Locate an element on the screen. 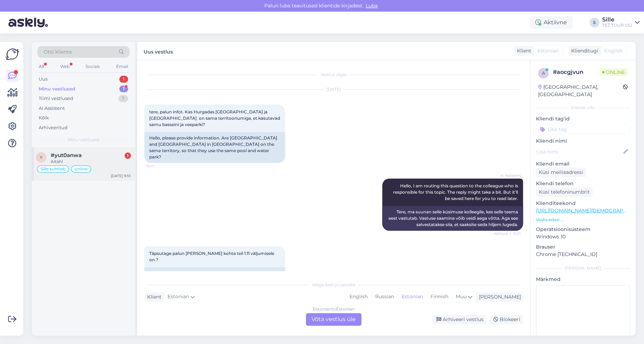 This screenshot has height=344, width=644. div: Aktiivne is located at coordinates (551, 23).